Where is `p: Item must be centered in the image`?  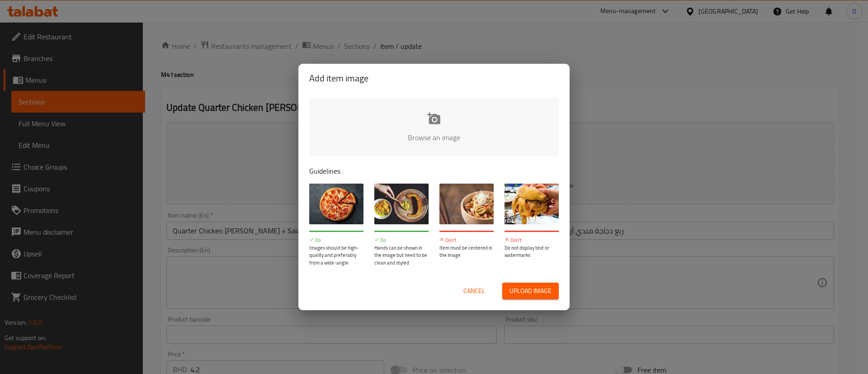
p: Item must be centered in the image is located at coordinates (466, 251).